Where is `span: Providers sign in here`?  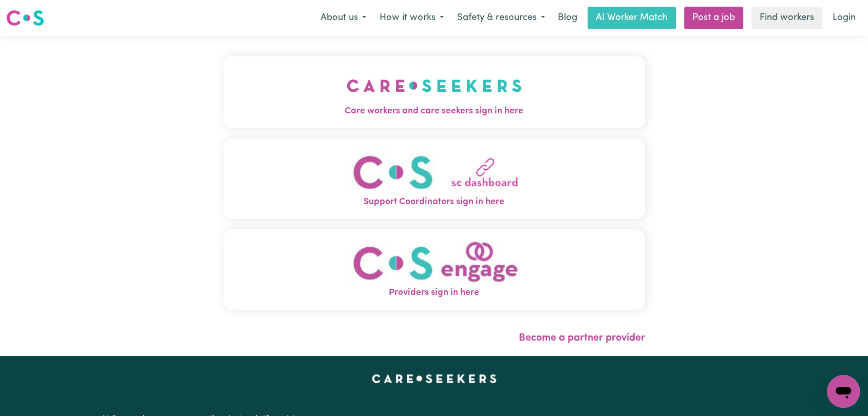 span: Providers sign in here is located at coordinates (434, 293).